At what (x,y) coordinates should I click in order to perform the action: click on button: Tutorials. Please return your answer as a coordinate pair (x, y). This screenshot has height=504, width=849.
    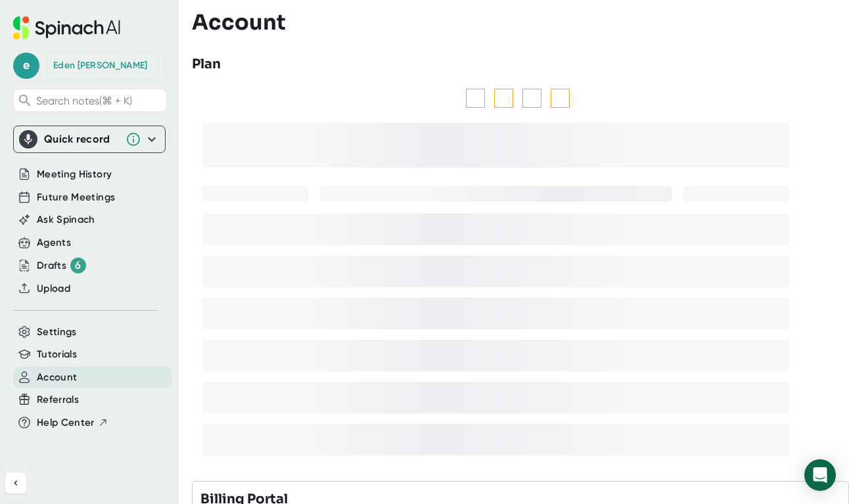
    Looking at the image, I should click on (56, 354).